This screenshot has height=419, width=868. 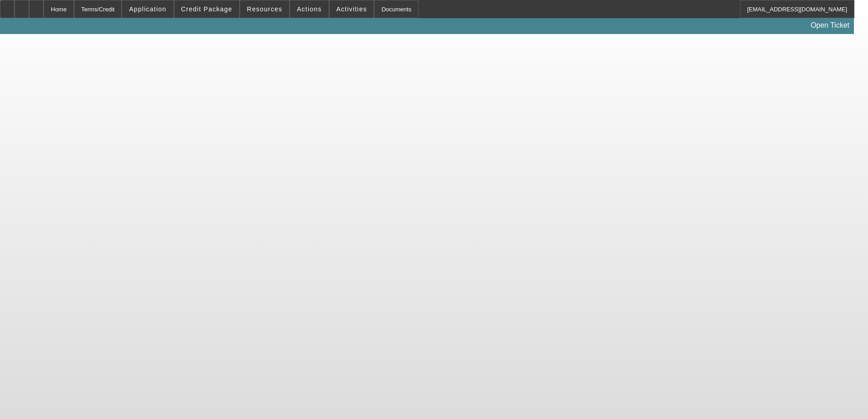 I want to click on button: Actions, so click(x=309, y=9).